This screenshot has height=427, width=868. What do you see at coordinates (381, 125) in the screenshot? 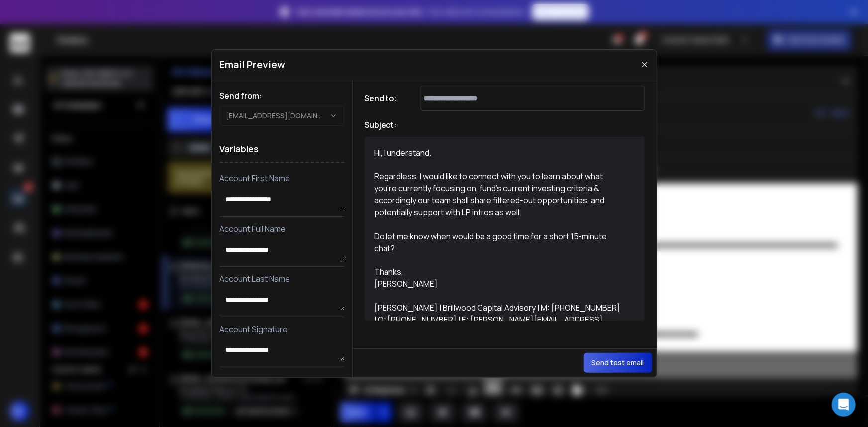
I see `h1: Subject:` at bounding box center [381, 125].